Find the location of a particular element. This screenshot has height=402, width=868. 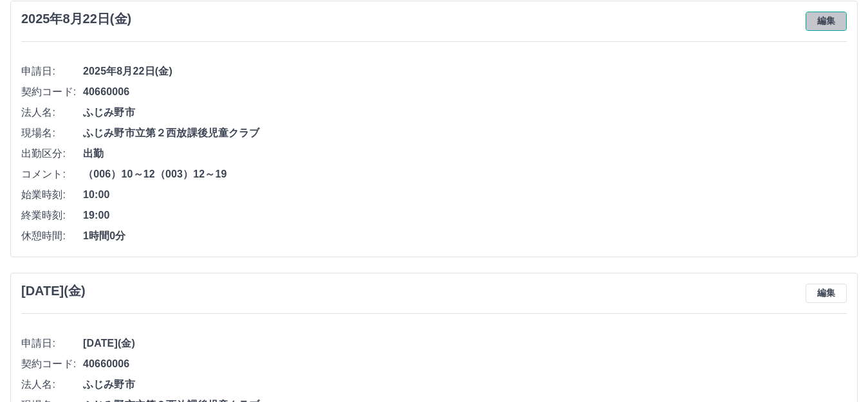

span: コメント: is located at coordinates (52, 174).